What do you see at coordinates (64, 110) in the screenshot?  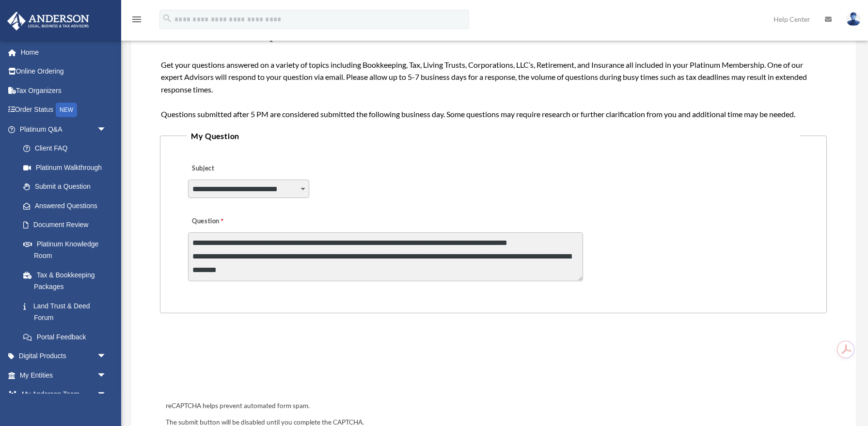 I see `a: Order StatusNEW` at bounding box center [64, 110].